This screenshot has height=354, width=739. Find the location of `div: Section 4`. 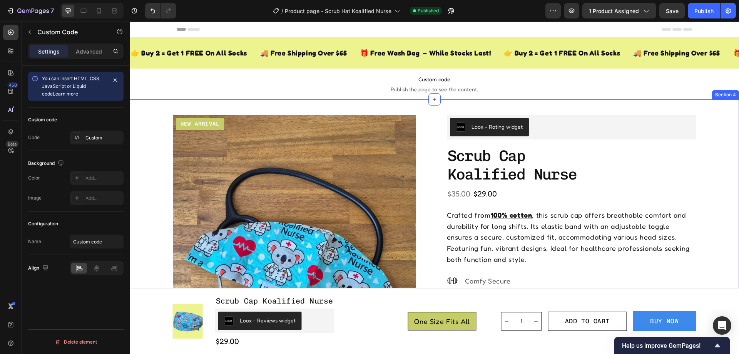

div: Section 4 is located at coordinates (596, 73).